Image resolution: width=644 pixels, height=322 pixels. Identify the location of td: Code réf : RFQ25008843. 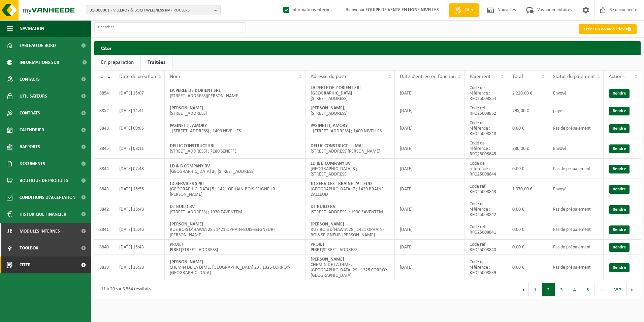
(486, 189).